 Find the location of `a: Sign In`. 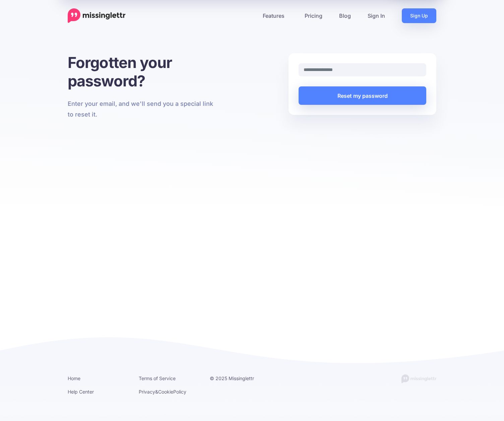

a: Sign In is located at coordinates (376, 16).